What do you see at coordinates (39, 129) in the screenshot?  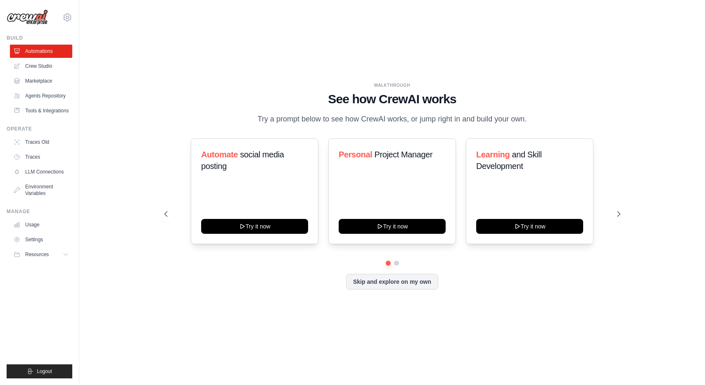 I see `div: Operate` at bounding box center [39, 129].